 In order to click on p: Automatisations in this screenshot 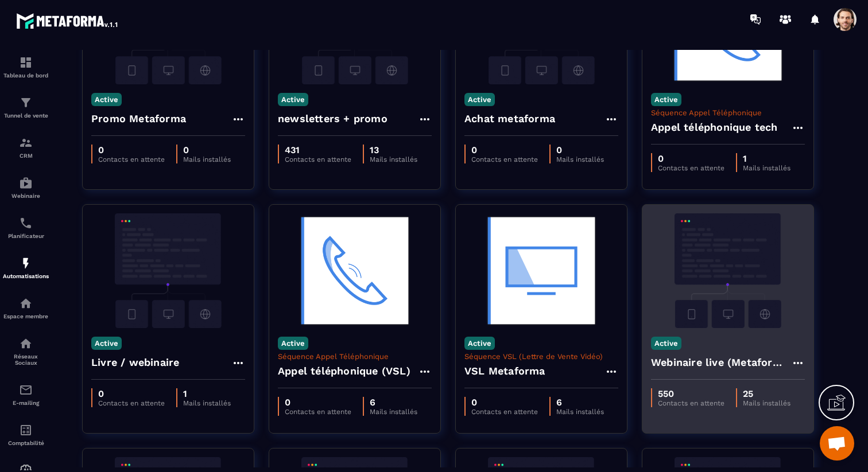, I will do `click(26, 276)`.